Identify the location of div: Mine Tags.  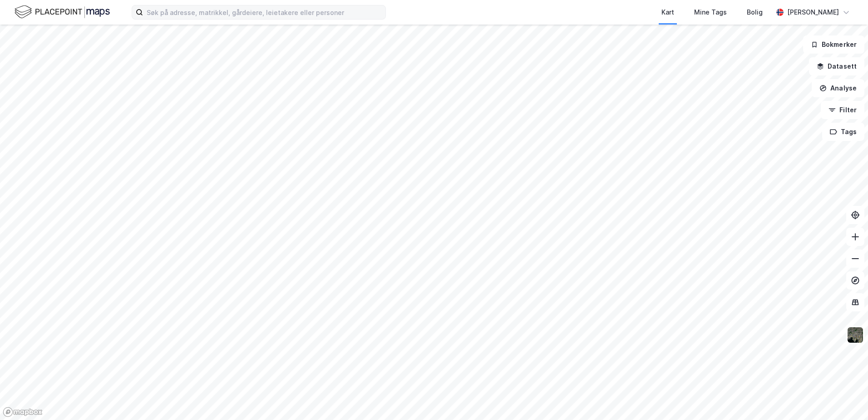
(711, 12).